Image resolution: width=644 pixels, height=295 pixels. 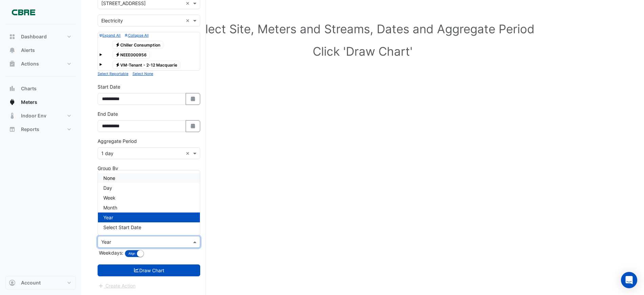 What do you see at coordinates (113, 74) in the screenshot?
I see `small: Select Reportable` at bounding box center [113, 74].